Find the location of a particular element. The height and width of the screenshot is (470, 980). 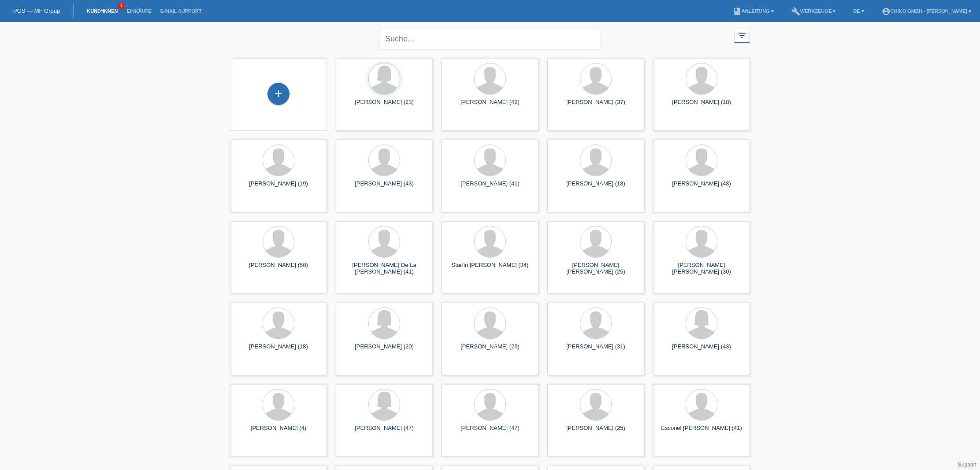

input: Suche... is located at coordinates (490, 39).